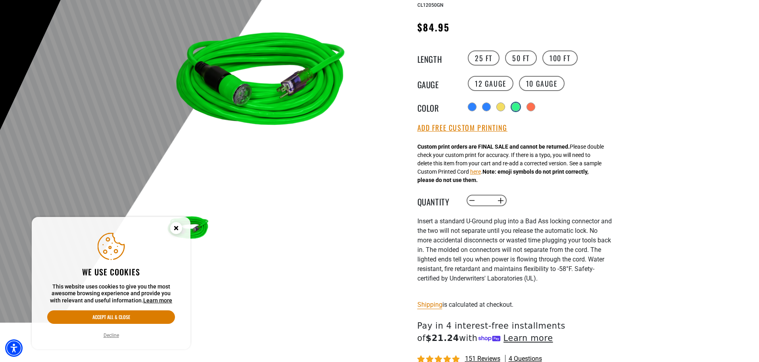  Describe the element at coordinates (521, 58) in the screenshot. I see `label: 50 FT` at that location.